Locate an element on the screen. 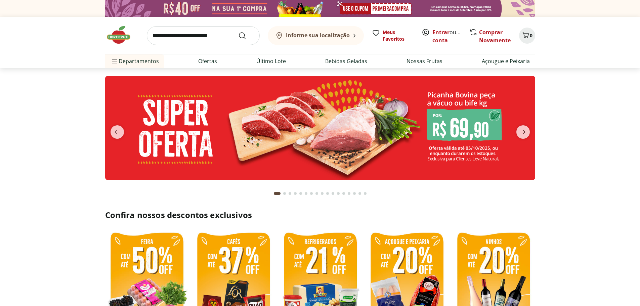 This screenshot has width=640, height=306. button: Go to page 7 from fs-carousel is located at coordinates (312, 194).